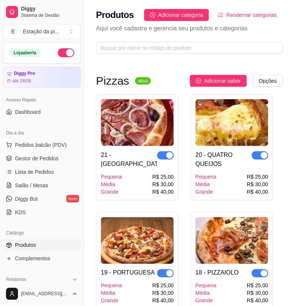 The height and width of the screenshot is (306, 295). I want to click on span: Dashboard, so click(28, 112).